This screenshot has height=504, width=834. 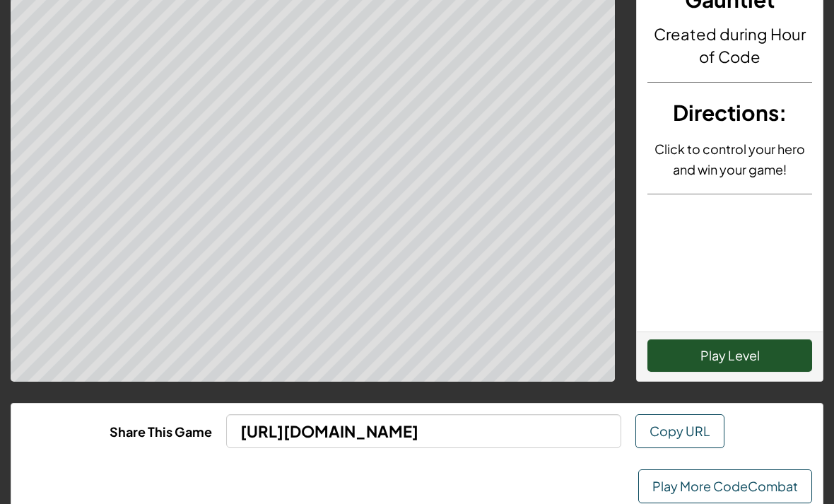 I want to click on a: Play More CodeCombat, so click(x=725, y=486).